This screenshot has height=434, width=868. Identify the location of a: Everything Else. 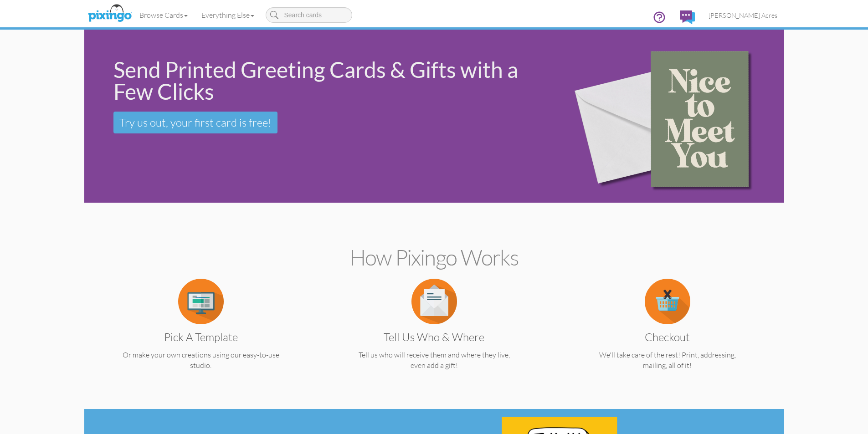
(228, 15).